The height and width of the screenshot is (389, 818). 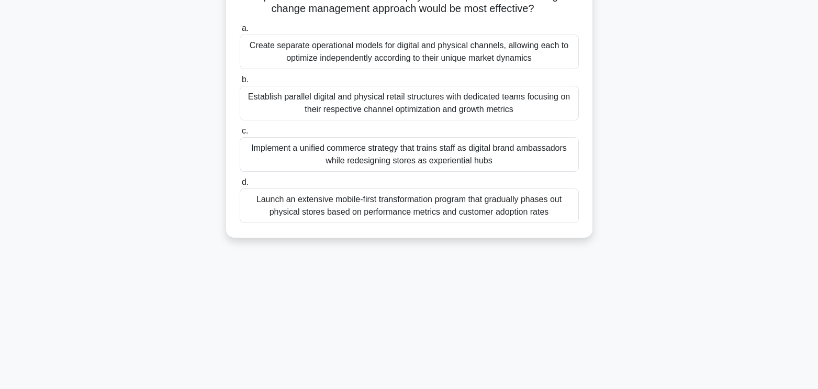 I want to click on span: d., so click(x=245, y=182).